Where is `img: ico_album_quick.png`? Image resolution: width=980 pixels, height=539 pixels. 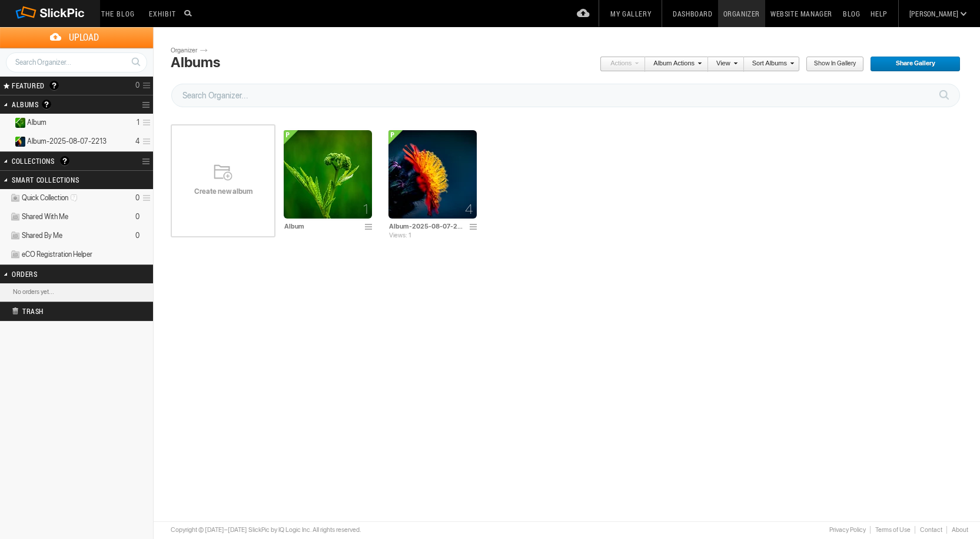 img: ico_album_quick.png is located at coordinates (15, 198).